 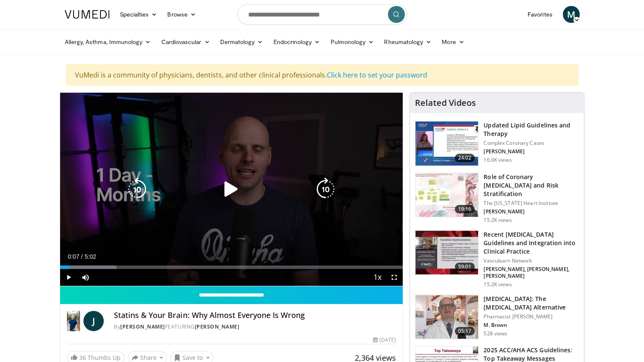 What do you see at coordinates (322, 75) in the screenshot?
I see `div: VuMedi is a community of physicians, dentists, and other clinical professionals.` at bounding box center [322, 75].